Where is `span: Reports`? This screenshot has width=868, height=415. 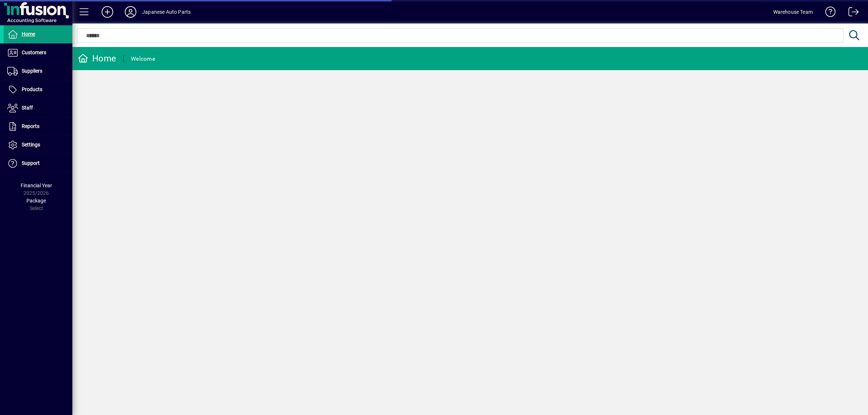 span: Reports is located at coordinates (31, 126).